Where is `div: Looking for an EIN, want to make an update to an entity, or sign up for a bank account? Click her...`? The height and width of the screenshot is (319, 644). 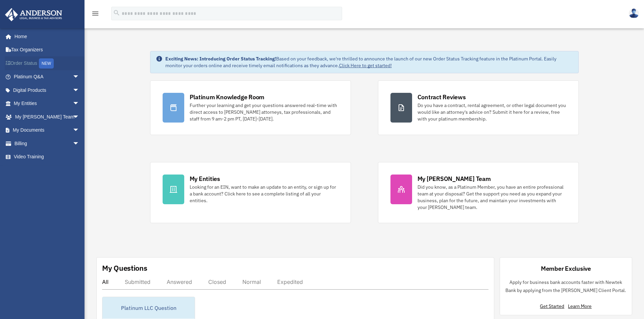
div: Looking for an EIN, want to make an update to an entity, or sign up for a bank account? Click her... is located at coordinates (264, 194).